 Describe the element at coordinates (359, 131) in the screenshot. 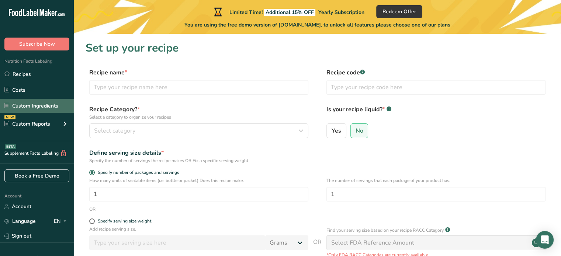

I see `span: No` at that location.